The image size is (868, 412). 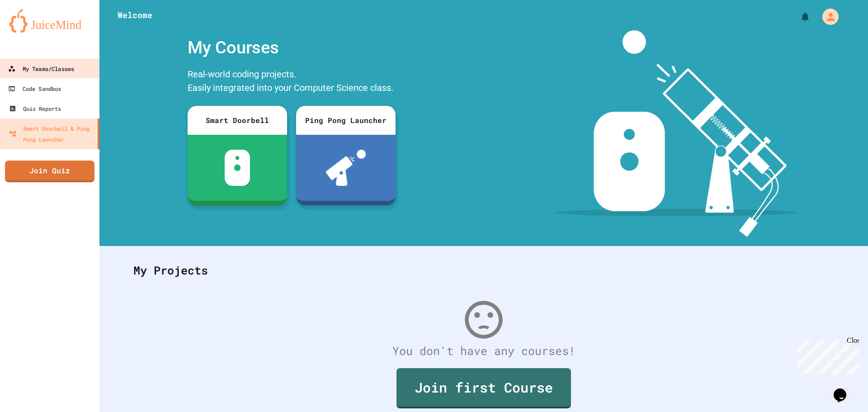 What do you see at coordinates (484, 351) in the screenshot?
I see `div: You don't have any courses!` at bounding box center [484, 351].